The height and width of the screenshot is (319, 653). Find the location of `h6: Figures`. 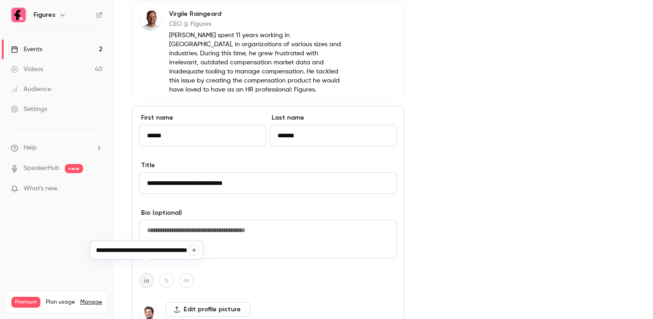

h6: Figures is located at coordinates (44, 15).